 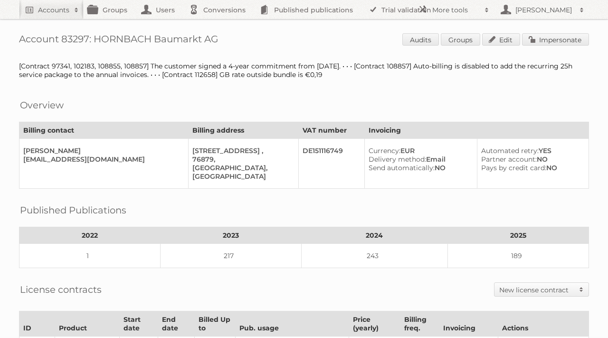 I want to click on th: Price (yearly), so click(x=375, y=324).